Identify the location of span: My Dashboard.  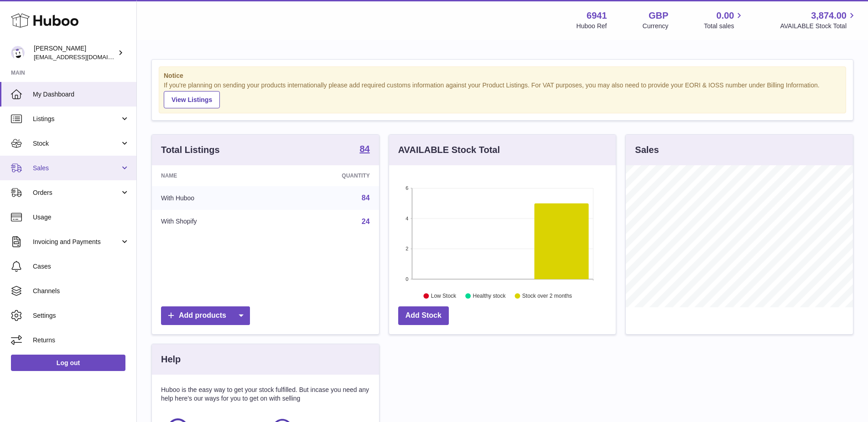
(81, 94).